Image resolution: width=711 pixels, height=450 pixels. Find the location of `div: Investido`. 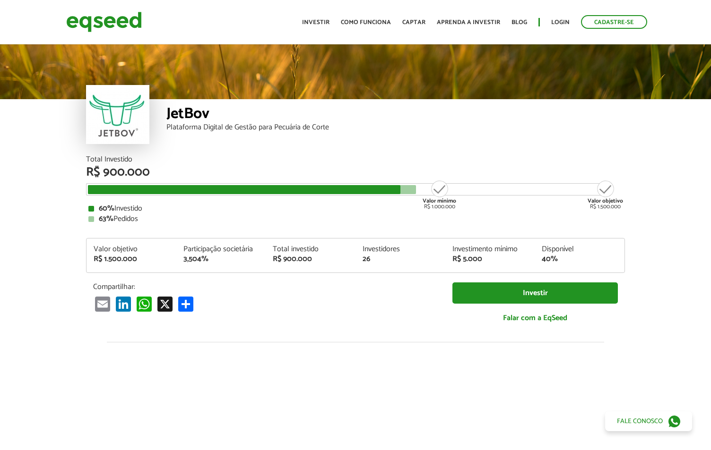

div: Investido is located at coordinates (355, 209).